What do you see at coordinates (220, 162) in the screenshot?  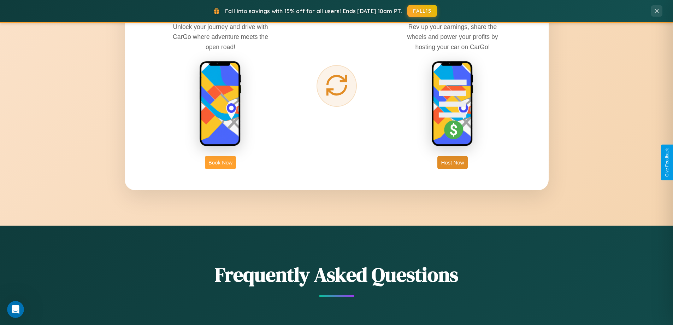 I see `button: Book Now` at bounding box center [220, 162].